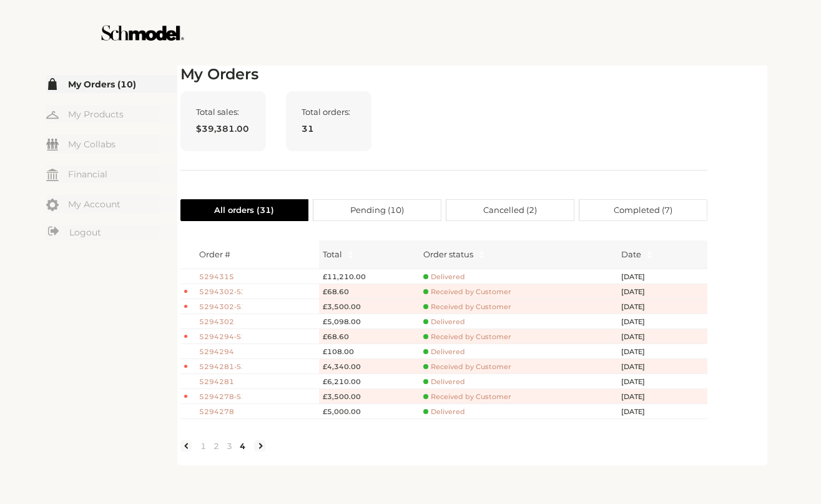 The height and width of the screenshot is (504, 821). Describe the element at coordinates (52, 175) in the screenshot. I see `img: my-financial.svg` at that location.